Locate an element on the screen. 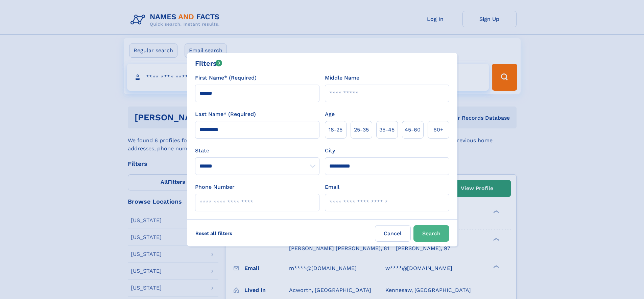  label: City is located at coordinates (330, 151).